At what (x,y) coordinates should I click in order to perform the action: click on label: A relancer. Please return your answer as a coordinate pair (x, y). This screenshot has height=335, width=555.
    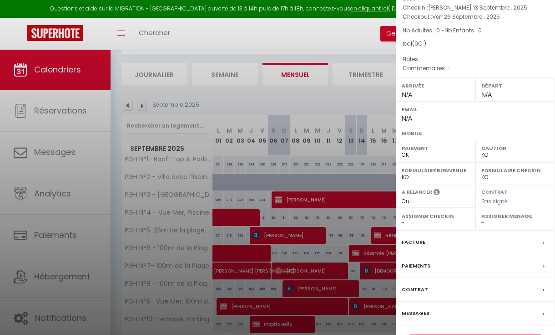
    Looking at the image, I should click on (417, 192).